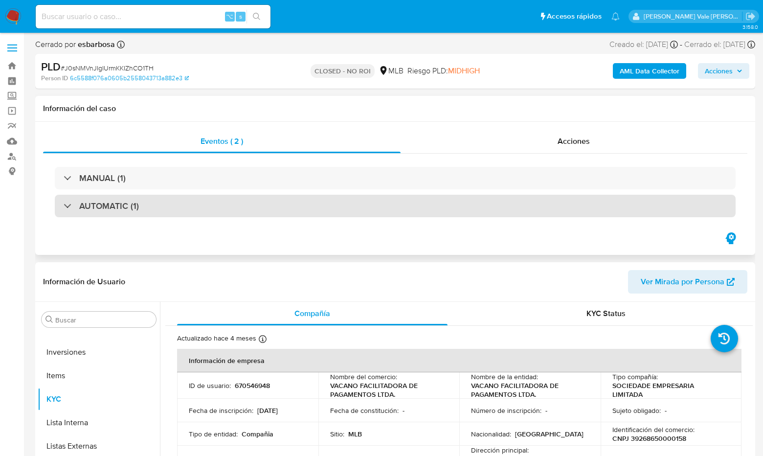 The image size is (763, 456). I want to click on p: Tipo compañía :, so click(635, 377).